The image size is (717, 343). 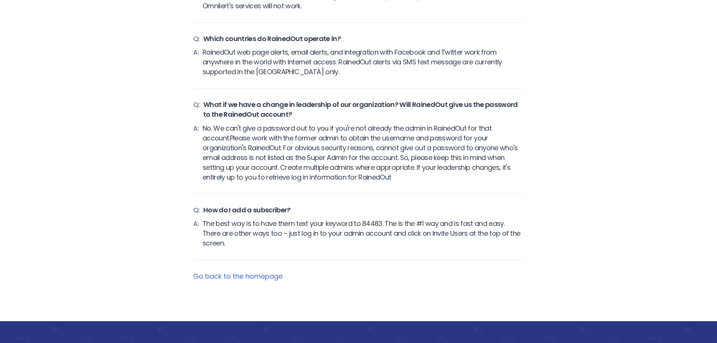 I want to click on span: How do I add a subscriber?, so click(x=246, y=210).